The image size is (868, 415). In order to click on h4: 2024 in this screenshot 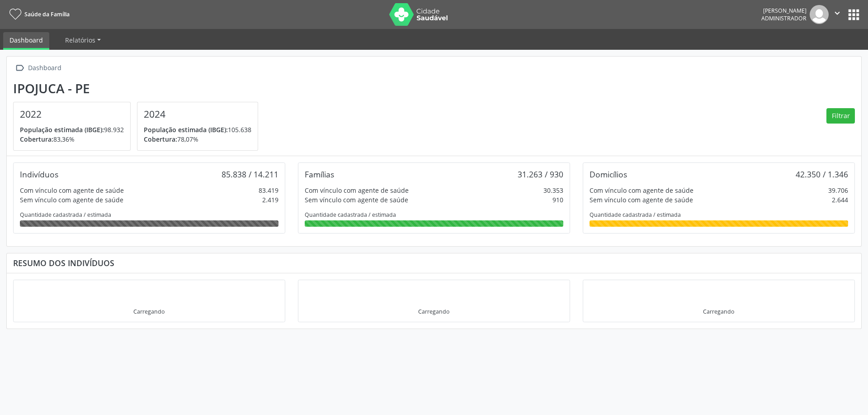, I will do `click(197, 114)`.